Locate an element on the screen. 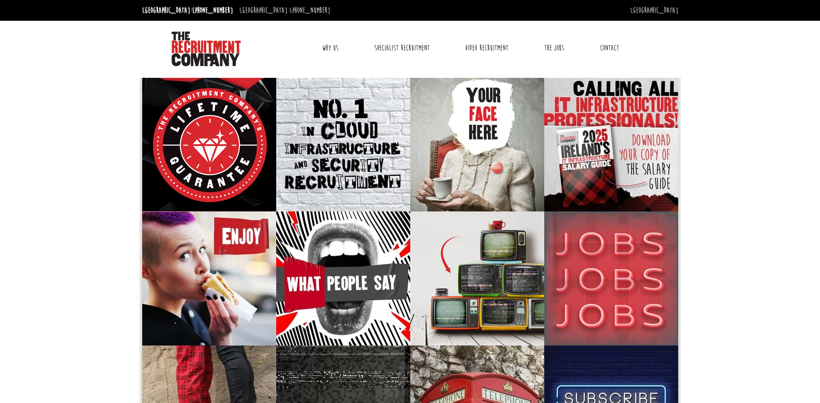  img: The Recruitment Company is located at coordinates (206, 49).